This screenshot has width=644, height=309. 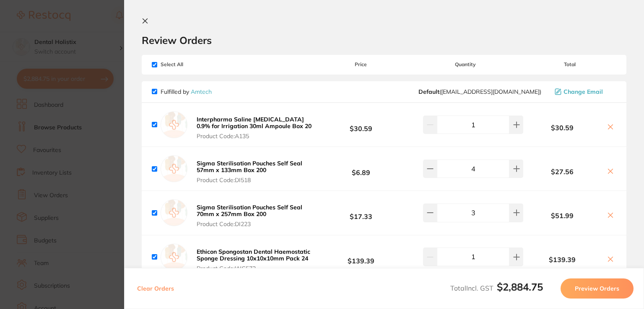 What do you see at coordinates (249, 211) in the screenshot?
I see `b: Sigma Sterilisation Pouches Self Seal 70mm x 257mm Box 200` at bounding box center [249, 211].